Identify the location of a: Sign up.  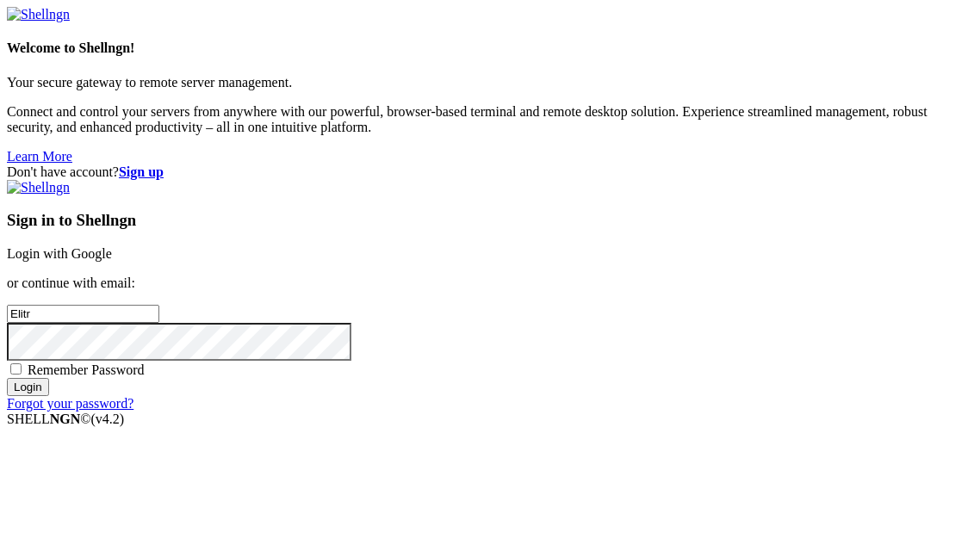
(141, 171).